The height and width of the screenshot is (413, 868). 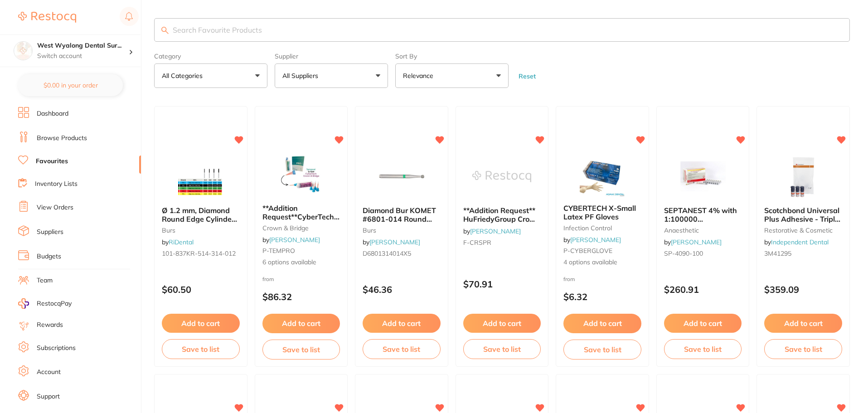 I want to click on img: Ø 1.2 mm, Diamond Round Edge Cylinder, Red, FG | Packet of 10, so click(x=201, y=176).